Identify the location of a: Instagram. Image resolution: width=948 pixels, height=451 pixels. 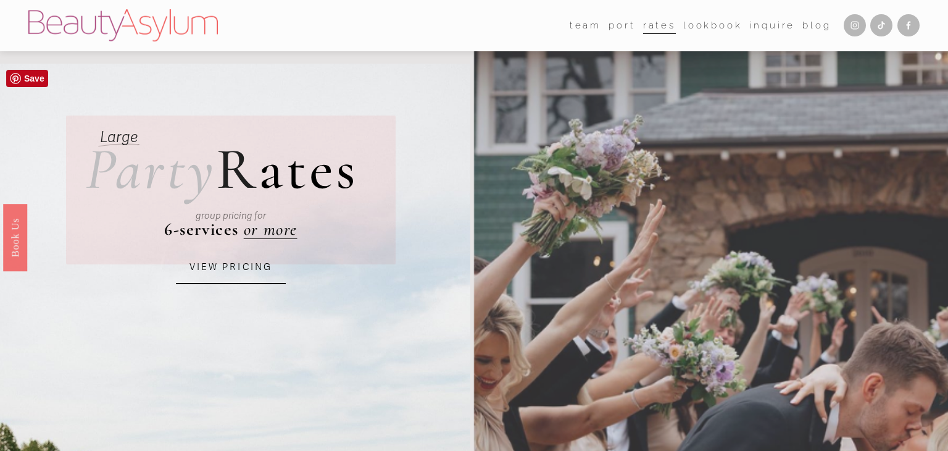
(855, 25).